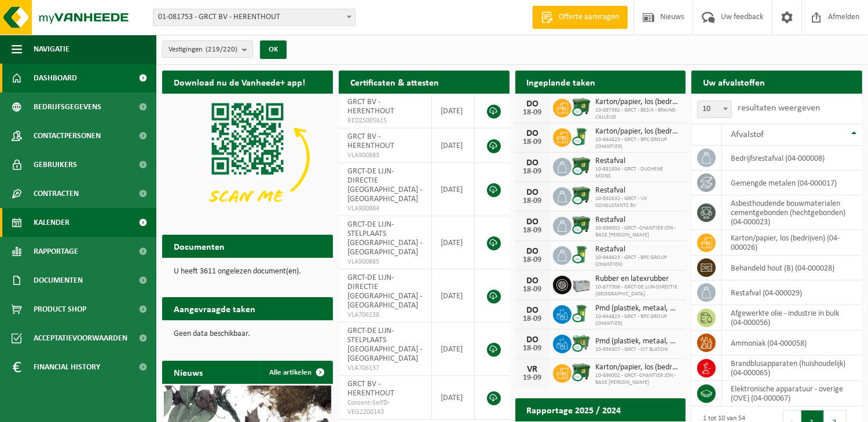 The width and height of the screenshot is (868, 422). Describe the element at coordinates (589, 17) in the screenshot. I see `span: Offerte aanvragen` at that location.